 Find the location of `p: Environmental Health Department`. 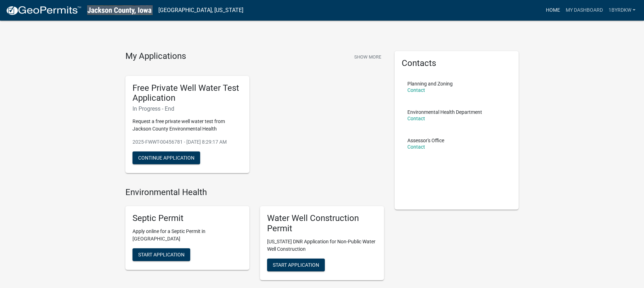

p: Environmental Health Department is located at coordinates (444, 112).